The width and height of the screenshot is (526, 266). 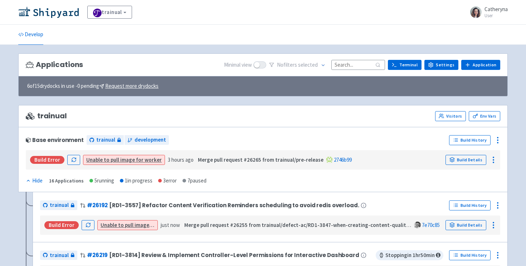 What do you see at coordinates (496, 9) in the screenshot?
I see `span: Catheryna` at bounding box center [496, 9].